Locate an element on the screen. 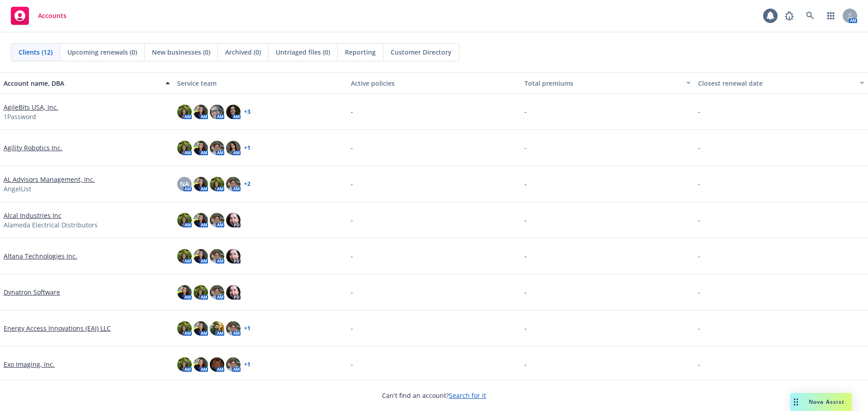 The width and height of the screenshot is (868, 411). span: Nova Assist is located at coordinates (826, 402).